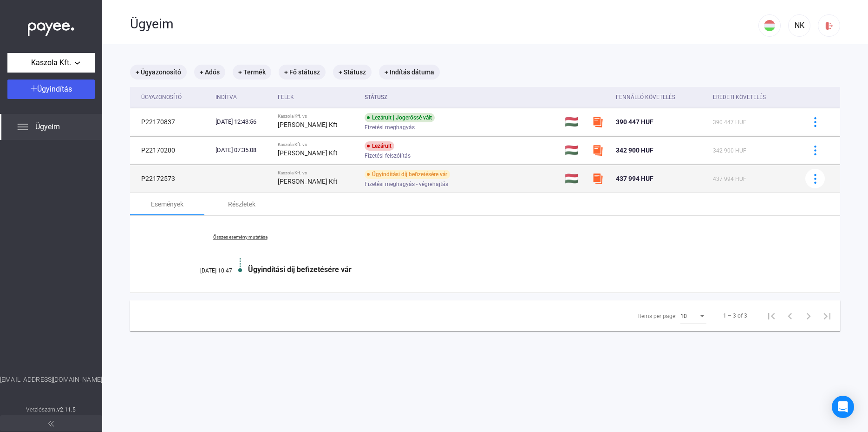 The image size is (868, 432). Describe the element at coordinates (829, 26) in the screenshot. I see `img: logout-red` at that location.